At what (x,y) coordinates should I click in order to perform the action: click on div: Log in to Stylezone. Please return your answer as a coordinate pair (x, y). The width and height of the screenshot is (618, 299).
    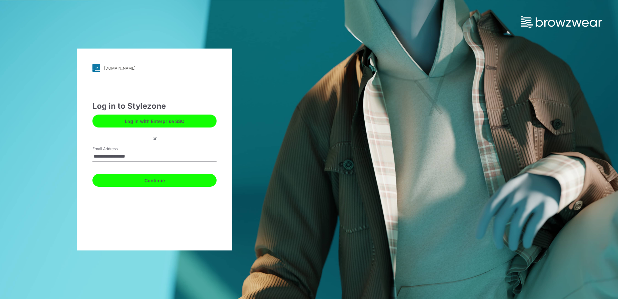
    Looking at the image, I should click on (154, 106).